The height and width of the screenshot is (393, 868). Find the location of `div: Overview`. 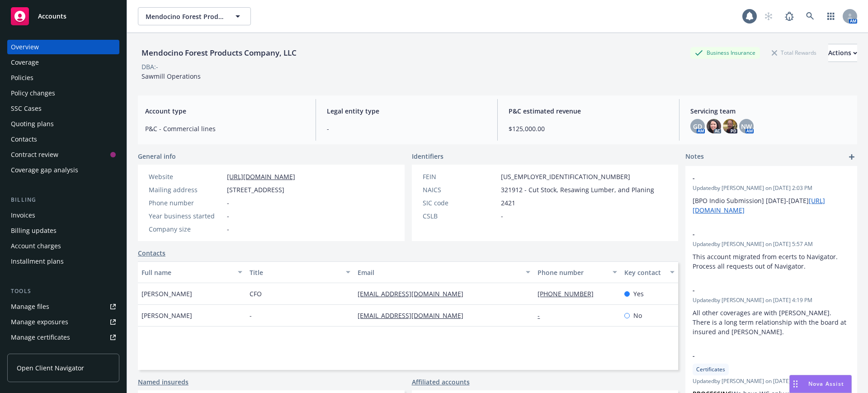

div: Overview is located at coordinates (25, 47).